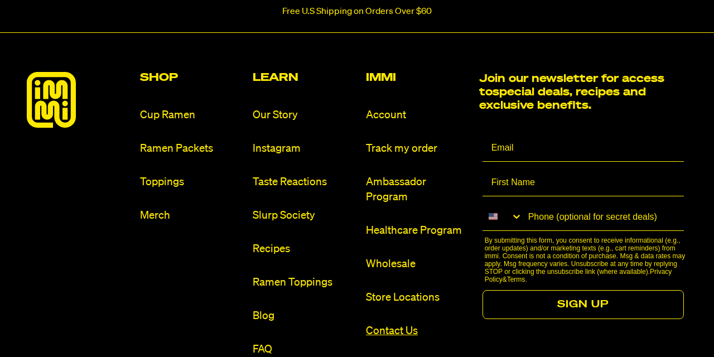  Describe the element at coordinates (418, 115) in the screenshot. I see `a: Account` at that location.